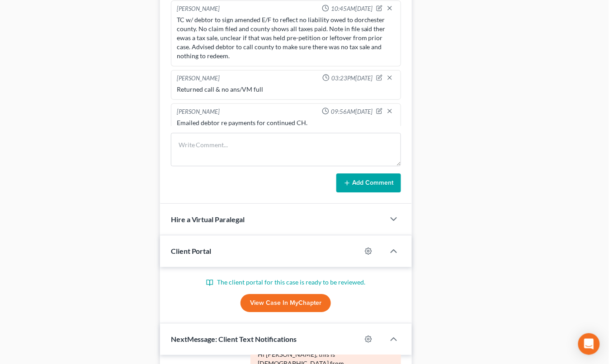 This screenshot has width=609, height=364. Describe the element at coordinates (191, 250) in the screenshot. I see `span: Client Portal` at that location.